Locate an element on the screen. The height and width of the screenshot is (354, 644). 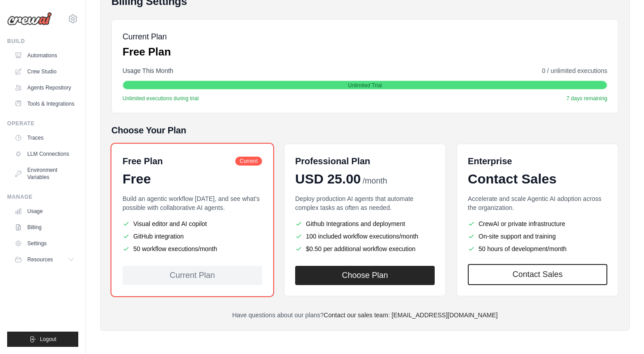
li: CrewAI or private infrastructure is located at coordinates (537, 224).